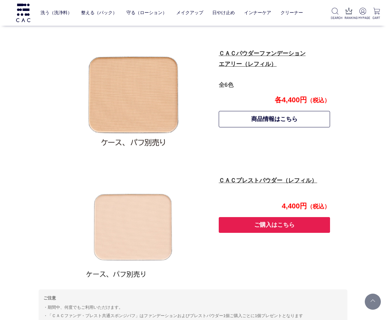 This screenshot has width=386, height=320. Describe the element at coordinates (275, 119) in the screenshot. I see `a: 商品情報はこちら` at that location.